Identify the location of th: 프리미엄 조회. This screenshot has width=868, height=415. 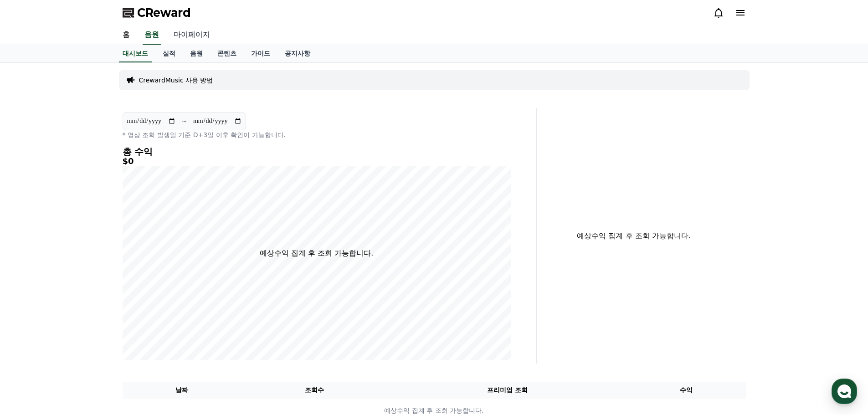
(507, 390).